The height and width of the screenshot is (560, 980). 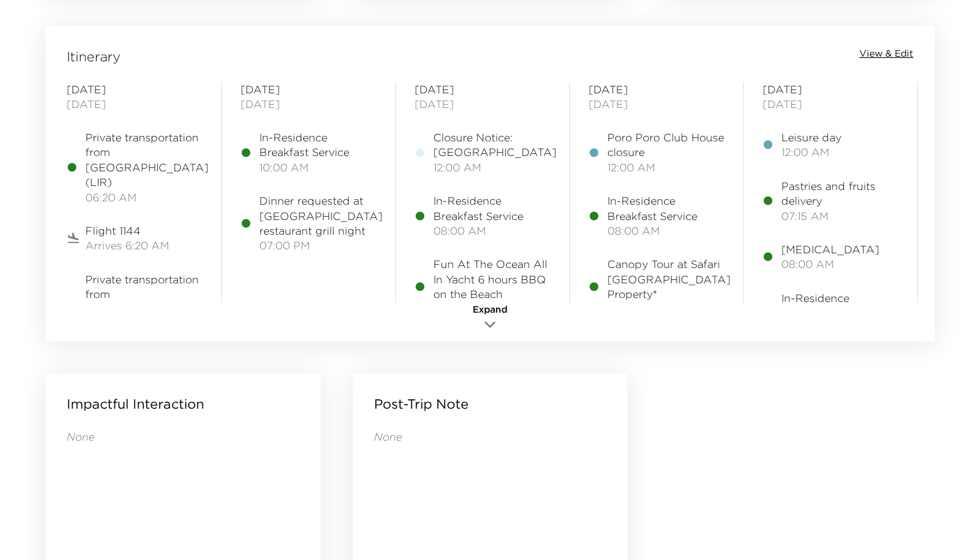 I want to click on button: Expand, so click(x=490, y=318).